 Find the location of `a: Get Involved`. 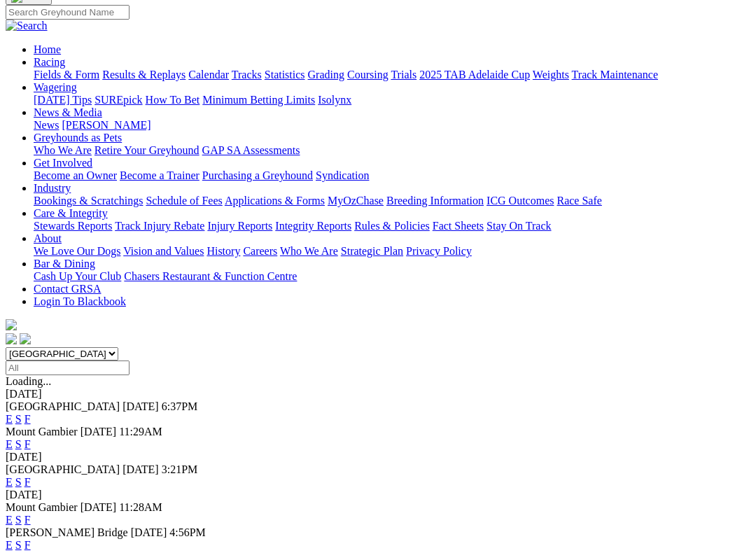

a: Get Involved is located at coordinates (63, 163).